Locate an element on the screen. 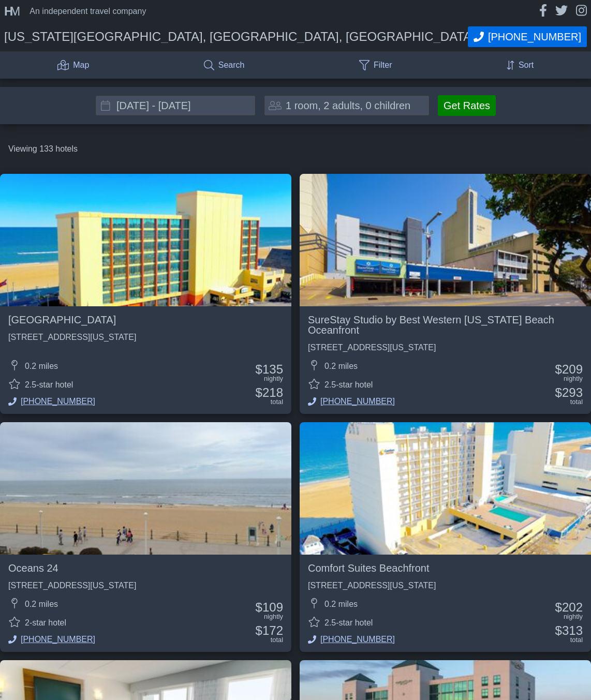  div: 209 is located at coordinates (569, 369).